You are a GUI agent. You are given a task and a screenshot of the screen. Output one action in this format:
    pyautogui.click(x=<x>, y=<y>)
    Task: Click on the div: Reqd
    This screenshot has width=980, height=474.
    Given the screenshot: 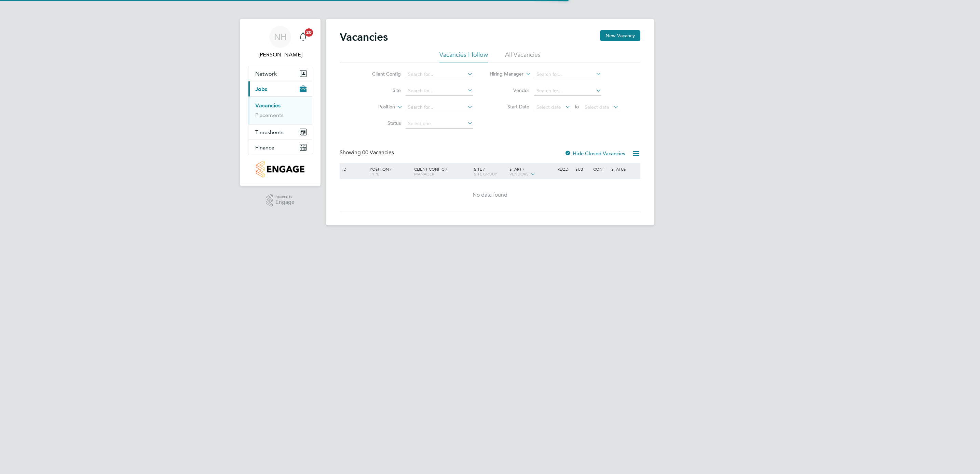 What is the action you would take?
    pyautogui.click(x=565, y=169)
    